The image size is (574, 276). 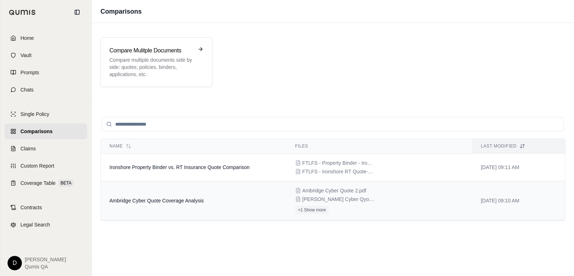 I want to click on span: Contracts, so click(x=31, y=208).